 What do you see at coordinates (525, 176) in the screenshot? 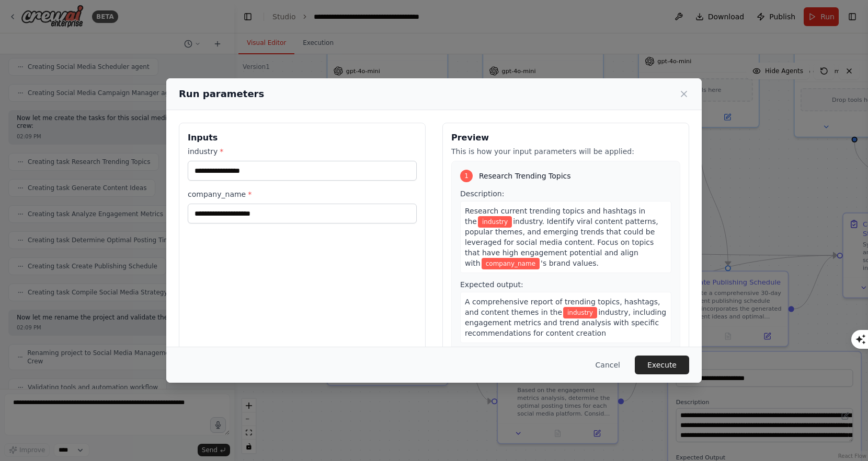
I see `span: Research Trending Topics` at bounding box center [525, 176].